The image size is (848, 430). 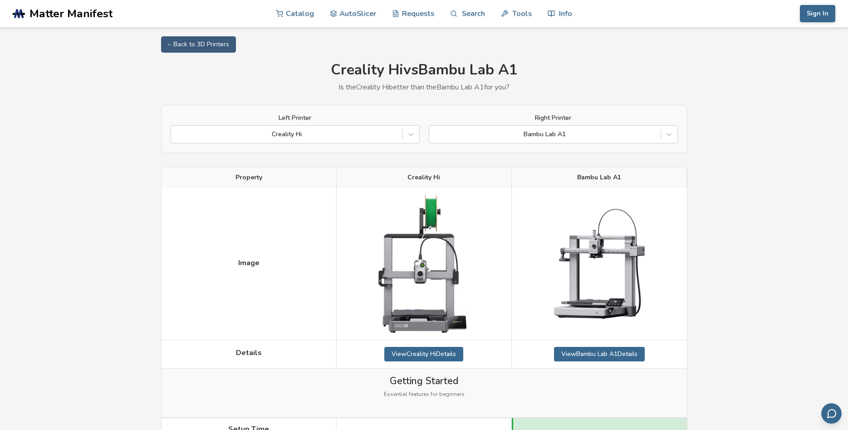 I want to click on span: Essential features for beginners, so click(x=424, y=394).